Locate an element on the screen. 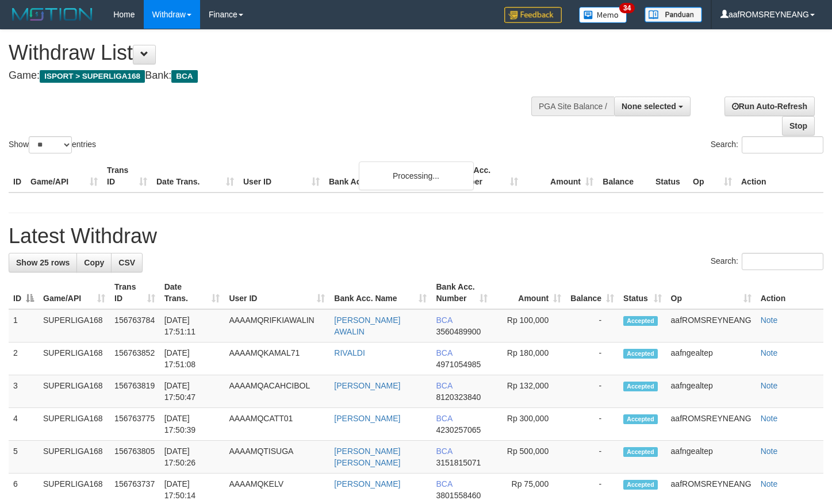  th: Op: activate to sort column ascending is located at coordinates (711, 292).